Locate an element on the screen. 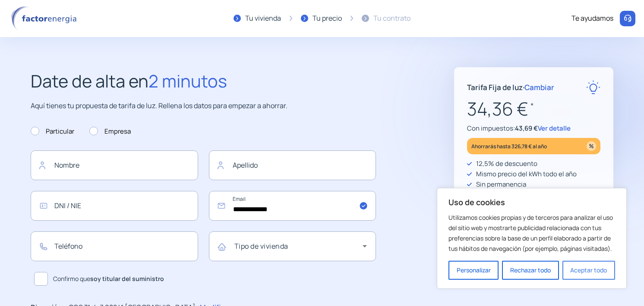 The image size is (644, 306). img: llamar is located at coordinates (627, 18).